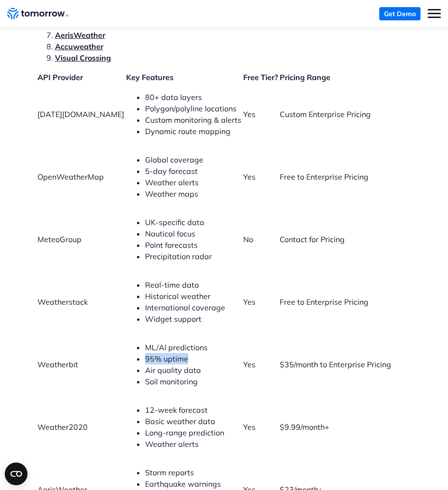  I want to click on span: 12-week forecast, so click(176, 410).